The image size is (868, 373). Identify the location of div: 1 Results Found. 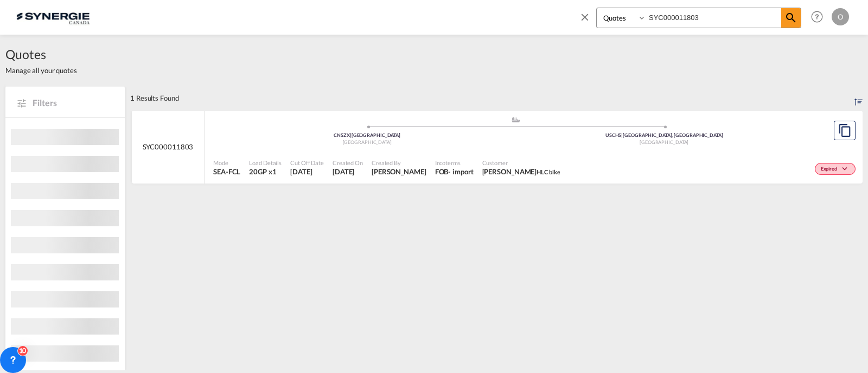
(155, 98).